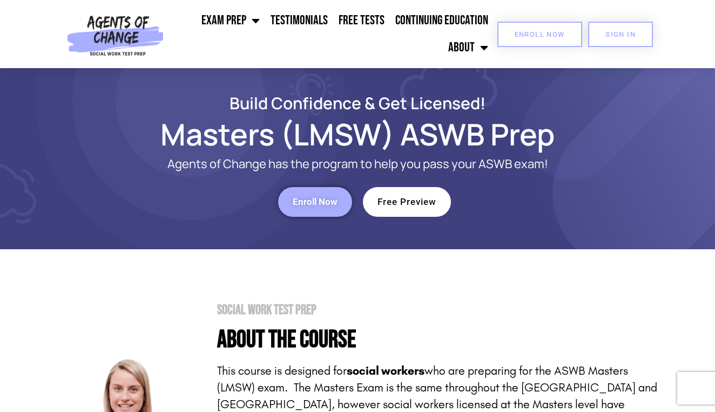 The image size is (715, 412). What do you see at coordinates (358, 103) in the screenshot?
I see `h2: Build Confidence & Get Licensed!` at bounding box center [358, 103].